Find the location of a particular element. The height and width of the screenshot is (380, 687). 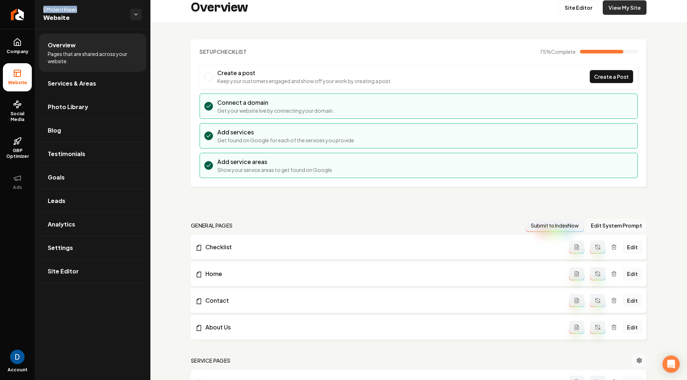

img: David Rice is located at coordinates (17, 357).